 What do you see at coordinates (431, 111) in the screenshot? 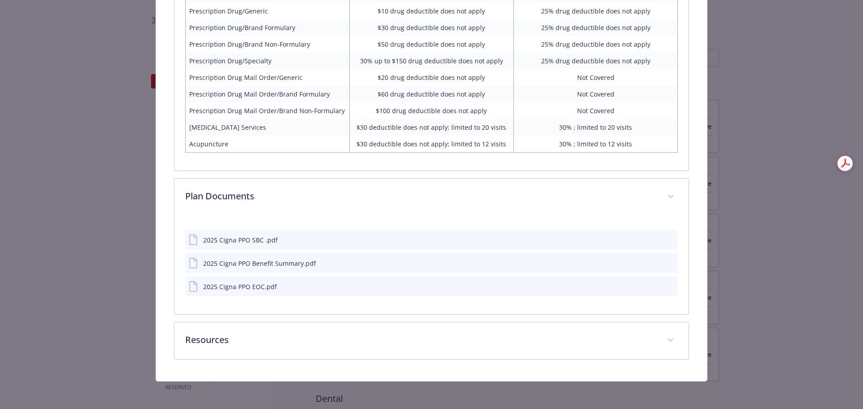
I see `td: $100 drug deductible does not apply` at bounding box center [431, 111].